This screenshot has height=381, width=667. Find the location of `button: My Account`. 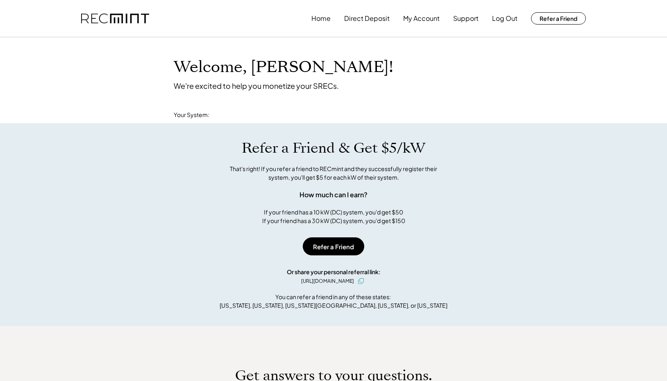

button: My Account is located at coordinates (421, 18).